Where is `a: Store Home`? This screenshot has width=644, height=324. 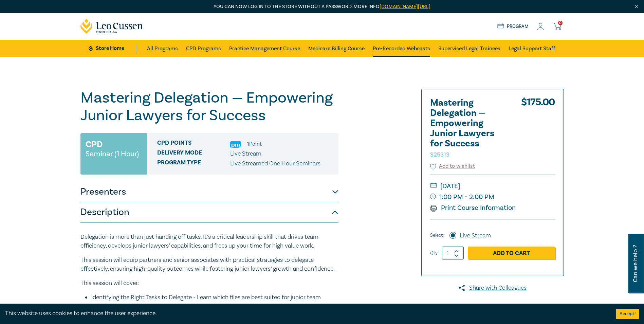 a: Store Home is located at coordinates (112, 48).